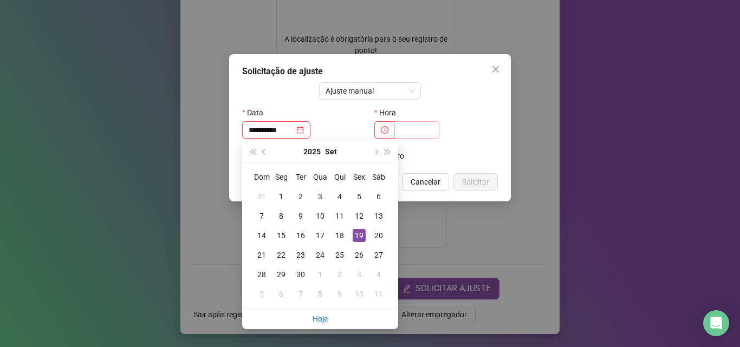  I want to click on label: Data, so click(256, 113).